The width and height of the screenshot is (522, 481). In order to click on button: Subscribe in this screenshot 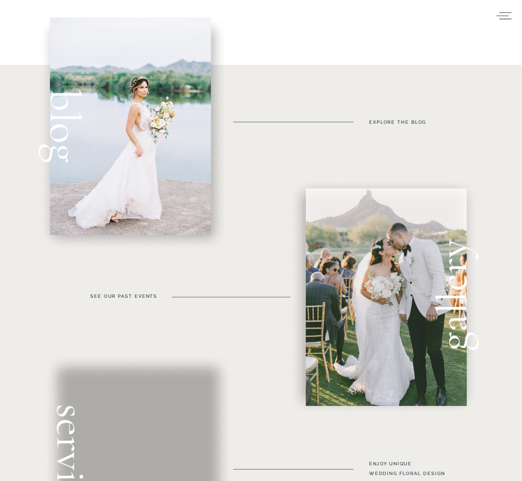, I will do `click(330, 45)`.